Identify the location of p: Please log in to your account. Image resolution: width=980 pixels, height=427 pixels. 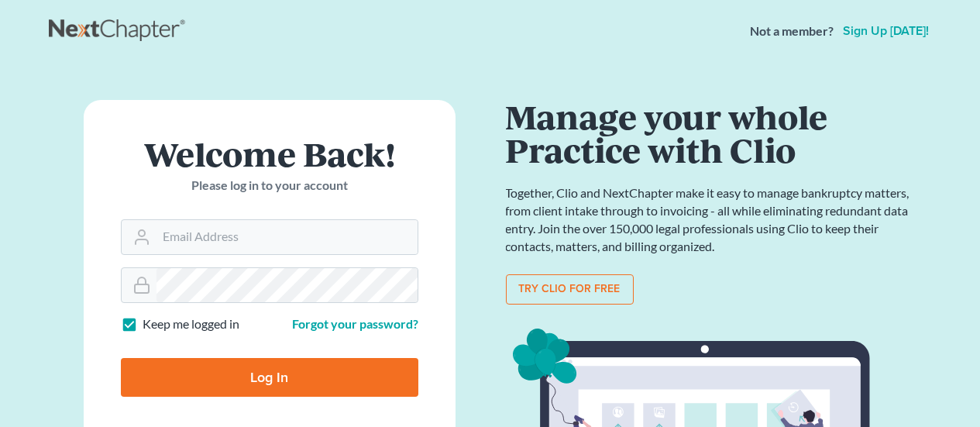
(270, 185).